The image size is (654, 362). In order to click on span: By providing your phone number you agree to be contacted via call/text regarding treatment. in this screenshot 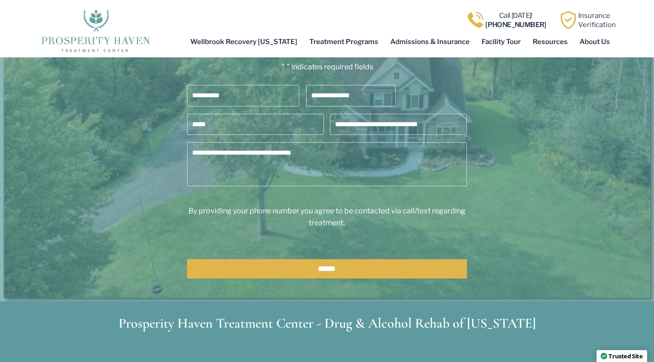, I will do `click(327, 217)`.